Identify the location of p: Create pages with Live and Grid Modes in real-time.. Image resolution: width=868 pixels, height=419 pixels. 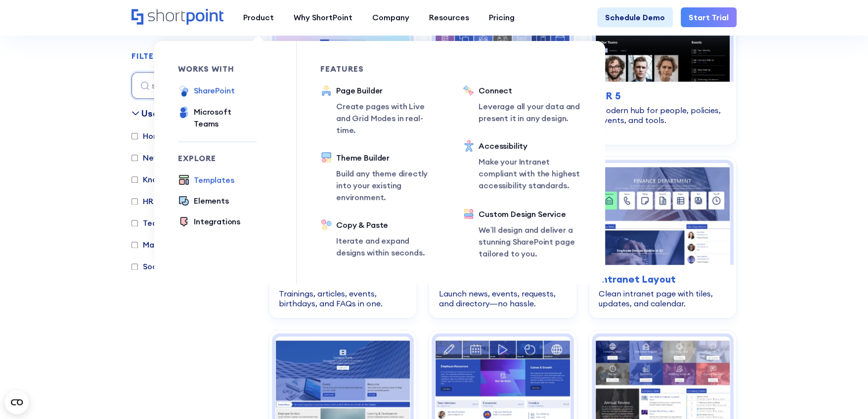
(388, 118).